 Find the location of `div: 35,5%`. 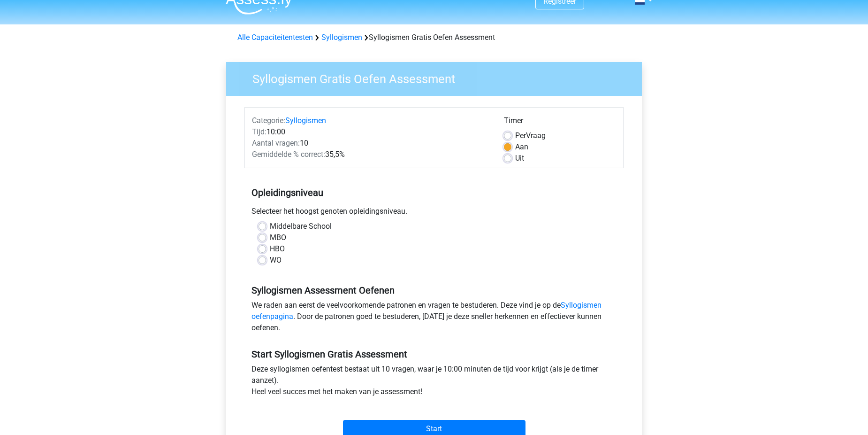

div: 35,5% is located at coordinates (370, 154).